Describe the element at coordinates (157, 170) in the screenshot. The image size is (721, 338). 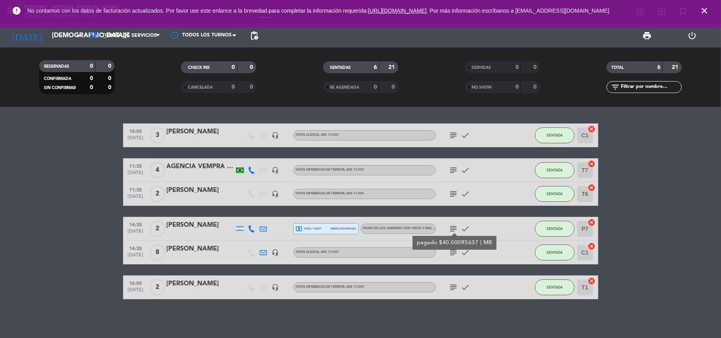
I see `span: 4` at that location.